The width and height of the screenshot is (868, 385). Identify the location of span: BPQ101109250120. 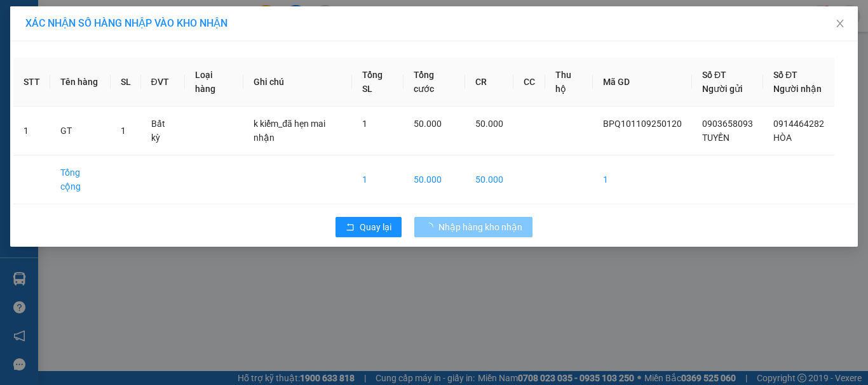
(642, 124).